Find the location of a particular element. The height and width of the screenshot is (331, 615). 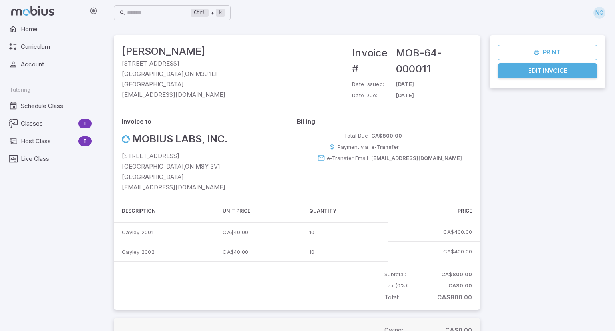

p: e-Transfer Email is located at coordinates (347, 158).